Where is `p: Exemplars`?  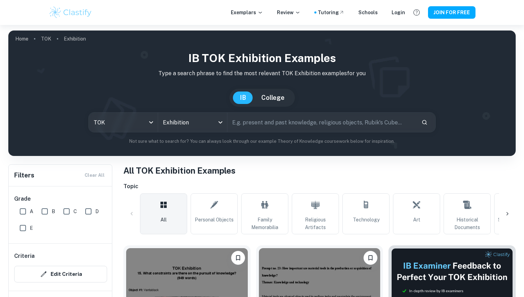
p: Exemplars is located at coordinates (247, 12).